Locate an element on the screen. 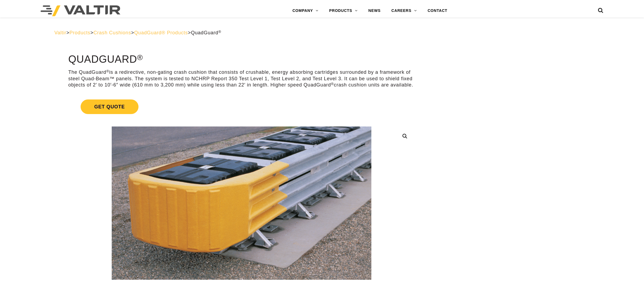 The image size is (644, 290). span: QuadGuard® Products is located at coordinates (161, 33).